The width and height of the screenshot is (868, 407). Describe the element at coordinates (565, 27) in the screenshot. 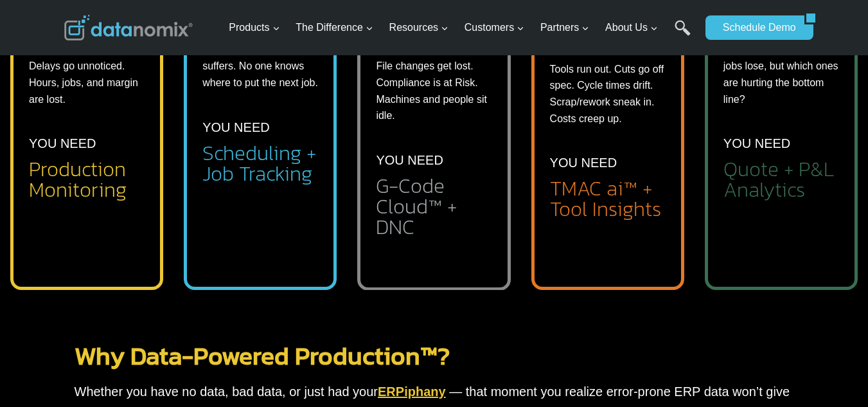

I see `span: Partners` at that location.